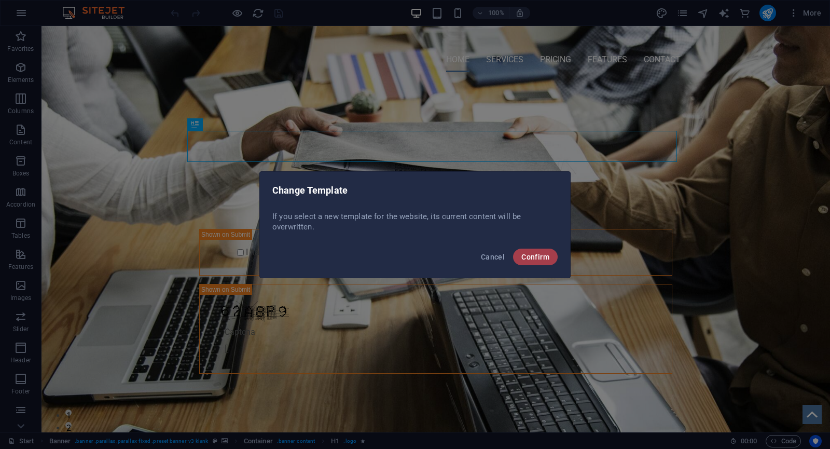 This screenshot has height=449, width=830. Describe the element at coordinates (536, 257) in the screenshot. I see `button: Confirm` at that location.